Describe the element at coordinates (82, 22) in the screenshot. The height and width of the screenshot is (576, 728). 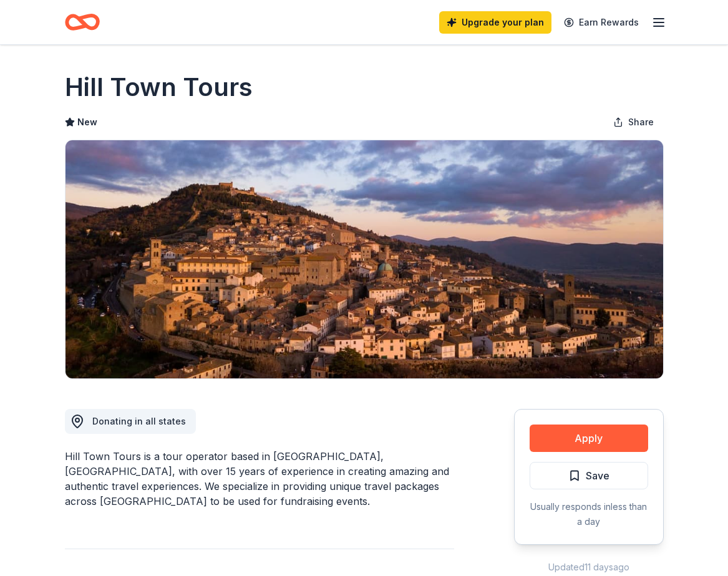
I see `a: Home` at that location.